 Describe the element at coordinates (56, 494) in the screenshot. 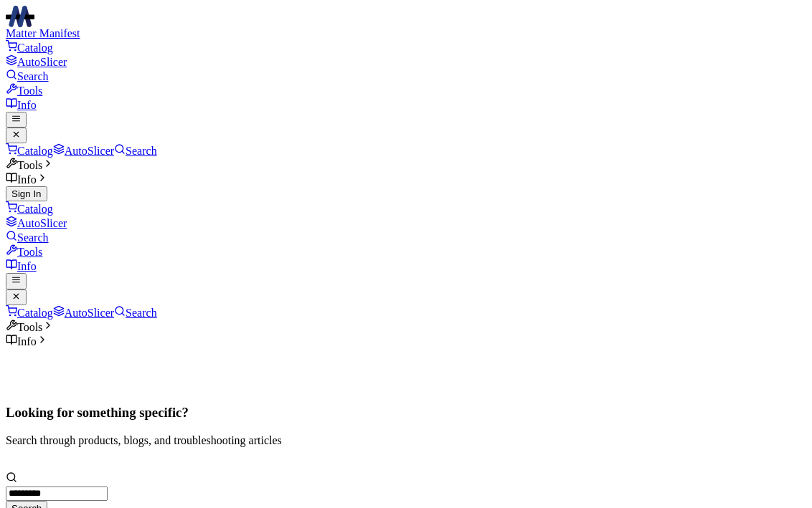

I see `input: Search` at that location.